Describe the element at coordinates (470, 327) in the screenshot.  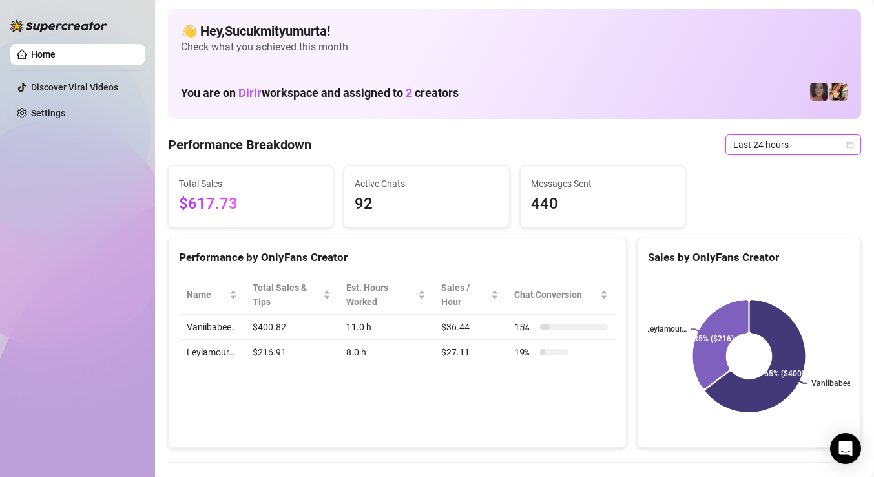
I see `td: $36.44` at that location.